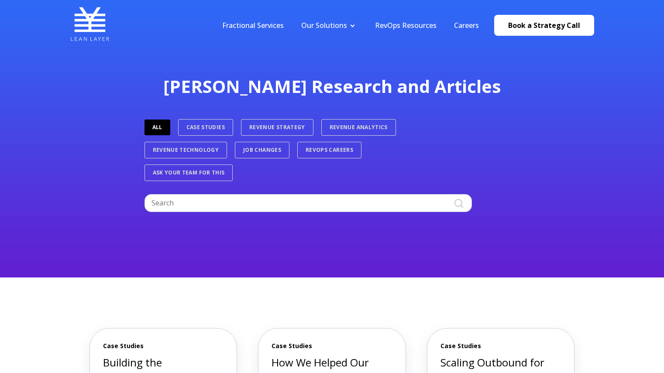 This screenshot has height=373, width=664. Describe the element at coordinates (277, 128) in the screenshot. I see `a: Revenue Strategy` at that location.